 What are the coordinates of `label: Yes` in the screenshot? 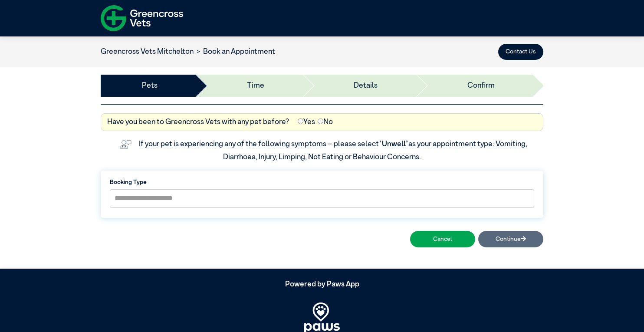 It's located at (307, 122).